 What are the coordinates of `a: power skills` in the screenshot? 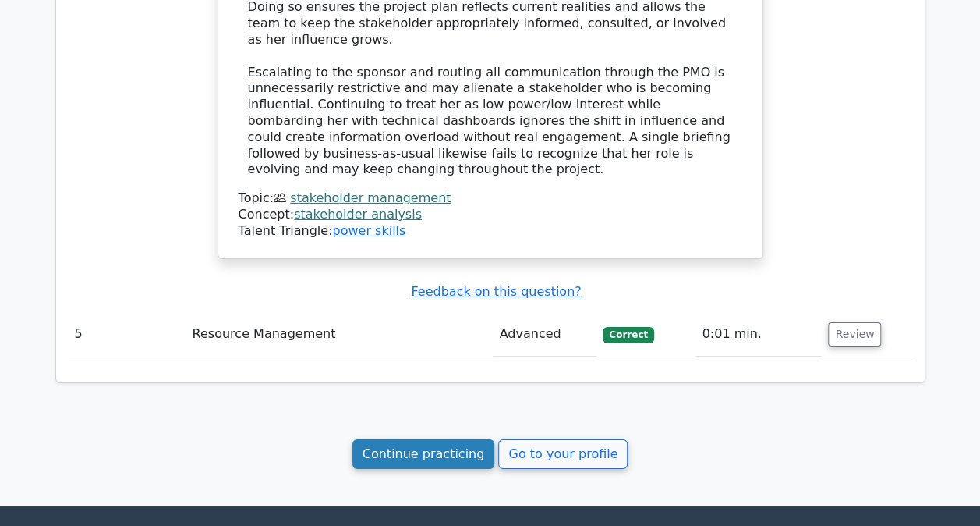 It's located at (369, 230).